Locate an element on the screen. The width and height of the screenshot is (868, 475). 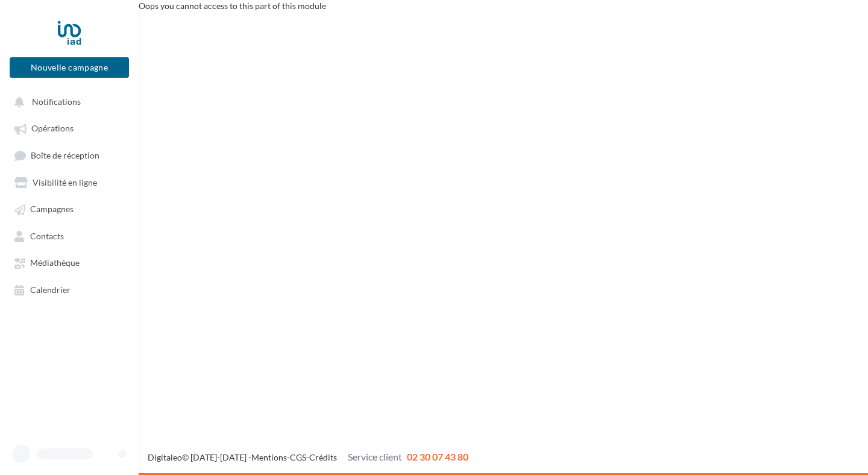
a: Crédits is located at coordinates (323, 457).